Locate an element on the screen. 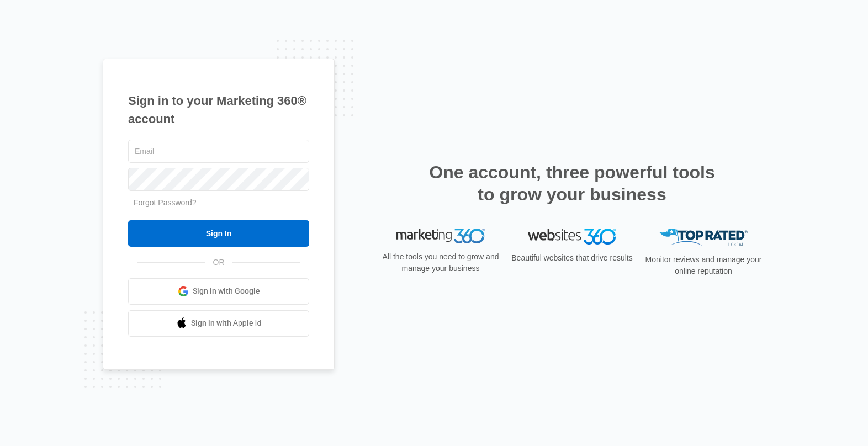  a: Sign in with Apple Id is located at coordinates (219, 323).